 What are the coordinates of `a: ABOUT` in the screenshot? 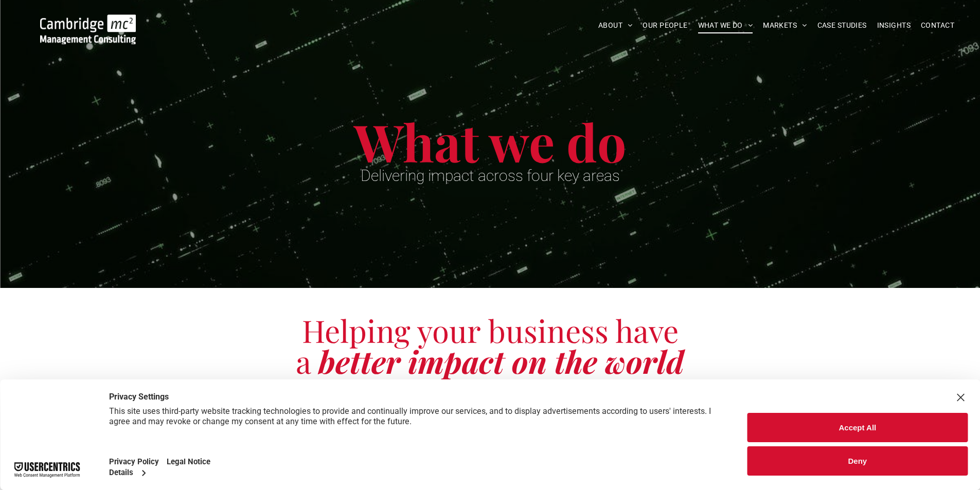 It's located at (615, 25).